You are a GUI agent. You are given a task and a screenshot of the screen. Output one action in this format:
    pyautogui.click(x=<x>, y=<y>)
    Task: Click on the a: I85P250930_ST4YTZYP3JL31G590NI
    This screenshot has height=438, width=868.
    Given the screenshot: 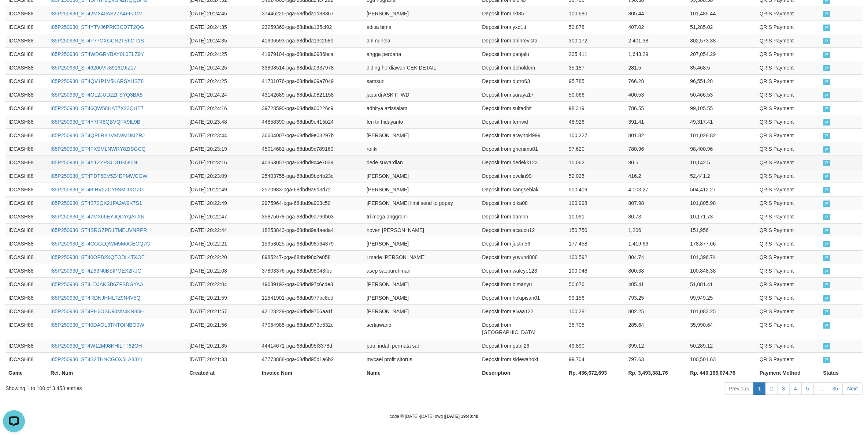 What is the action you would take?
    pyautogui.click(x=94, y=163)
    